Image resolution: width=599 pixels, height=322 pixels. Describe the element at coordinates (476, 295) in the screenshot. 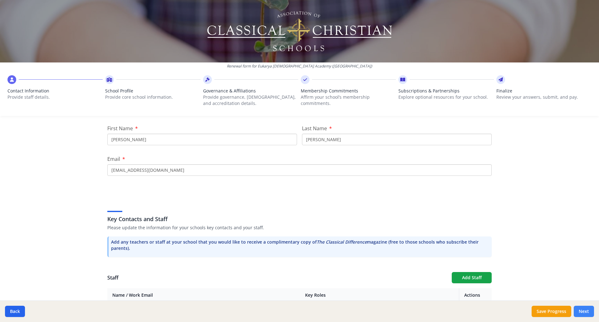

I see `th: Actions` at that location.